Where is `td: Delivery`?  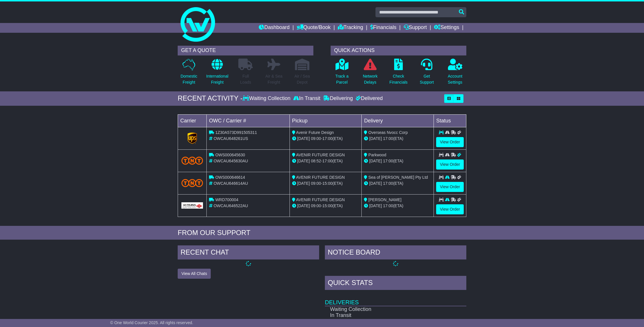 td: Delivery is located at coordinates (397, 121).